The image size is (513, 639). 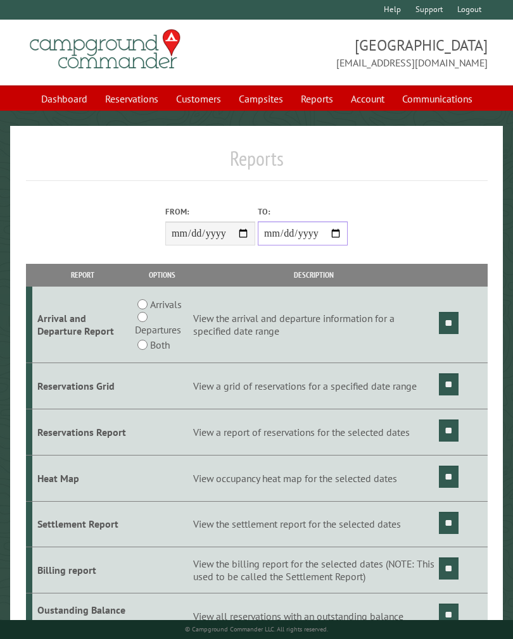 I want to click on label: Departures, so click(x=158, y=330).